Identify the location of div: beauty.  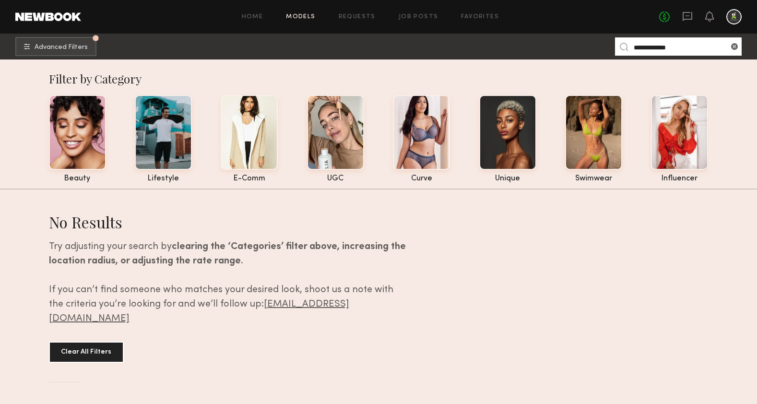
(77, 178).